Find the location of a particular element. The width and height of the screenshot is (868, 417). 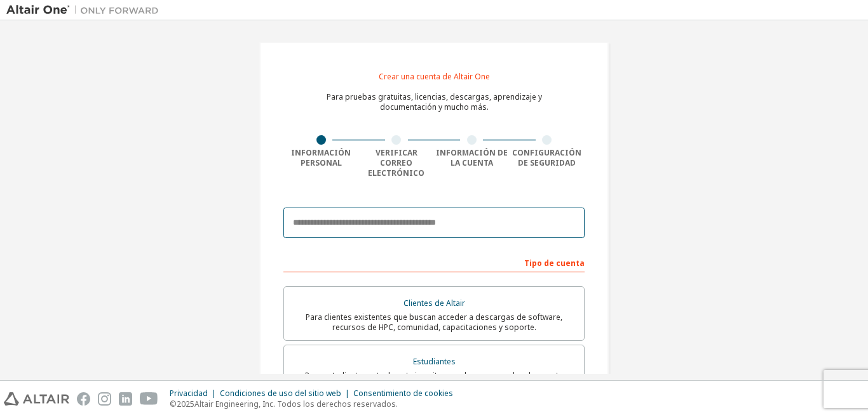

font: Para estudiantes actualmente inscritos que buscan acceder al paquete gratuito Altair Student Edit... is located at coordinates (434, 380).